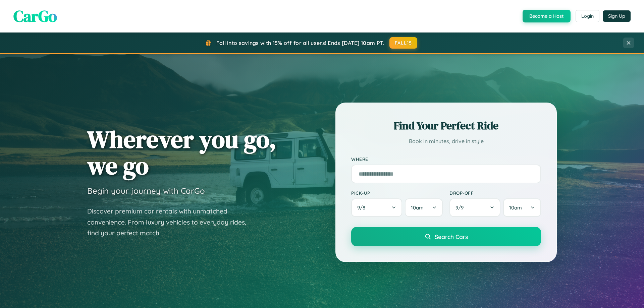 The height and width of the screenshot is (308, 644). I want to click on button: 9/8, so click(377, 208).